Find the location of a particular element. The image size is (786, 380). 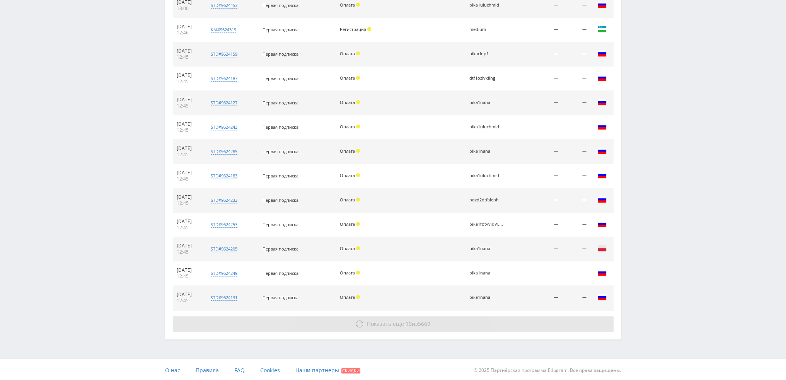

div: std#9624187 is located at coordinates (224, 78).